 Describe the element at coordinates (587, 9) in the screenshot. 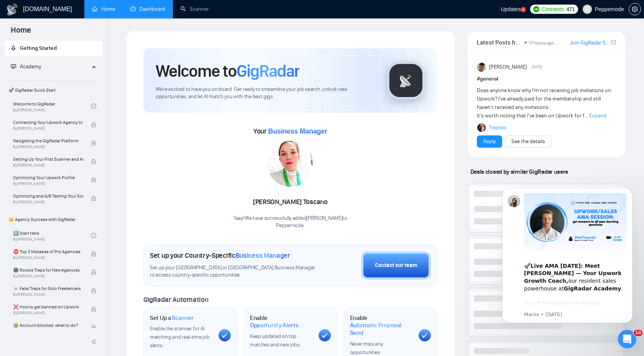

I see `span: user` at that location.